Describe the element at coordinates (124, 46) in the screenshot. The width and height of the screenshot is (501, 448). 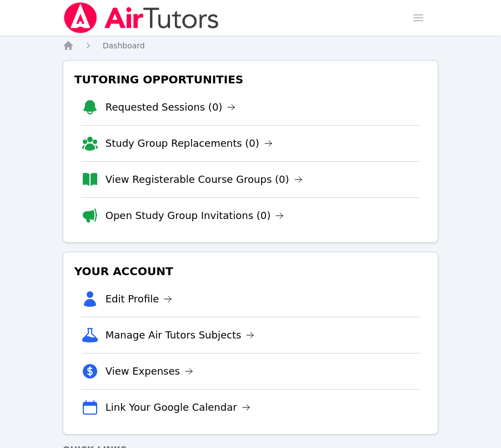
I see `a: Dashboard` at that location.